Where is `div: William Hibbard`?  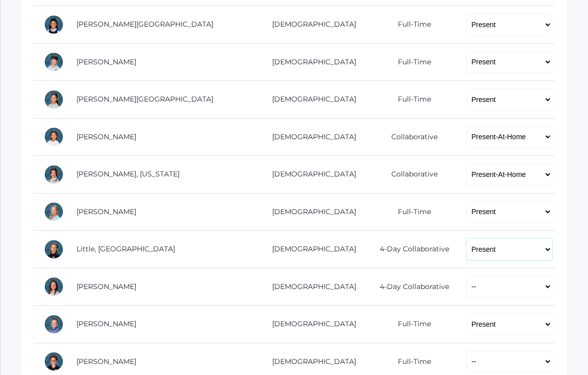
div: William Hibbard is located at coordinates (54, 62).